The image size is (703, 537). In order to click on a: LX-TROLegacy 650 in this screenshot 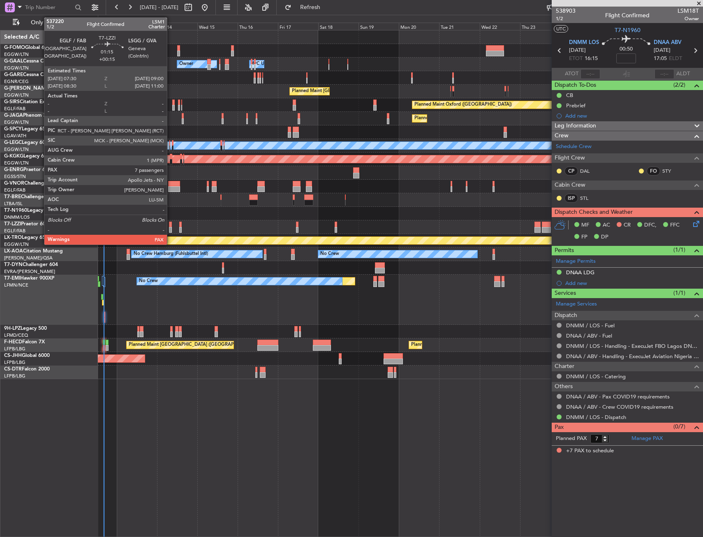, I will do `click(26, 237)`.